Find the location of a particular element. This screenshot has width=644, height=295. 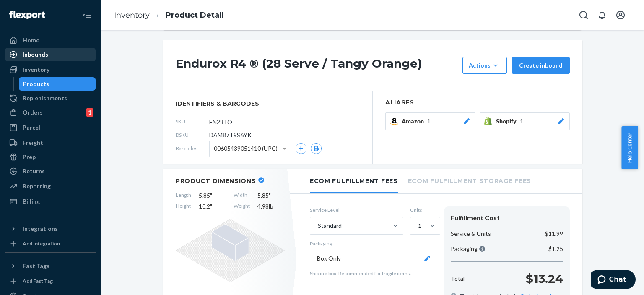

p: $13.24 is located at coordinates (544, 279).